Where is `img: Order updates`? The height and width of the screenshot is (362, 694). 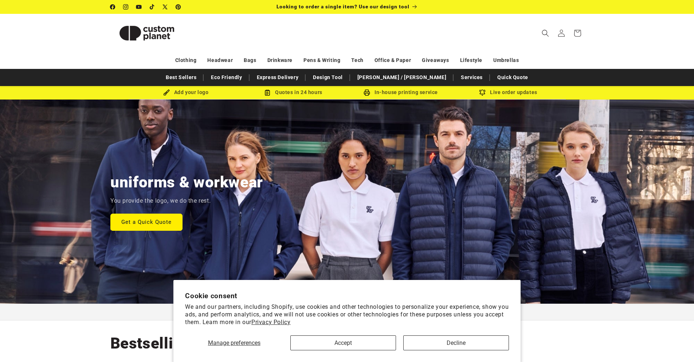
img: Order updates is located at coordinates (483, 93).